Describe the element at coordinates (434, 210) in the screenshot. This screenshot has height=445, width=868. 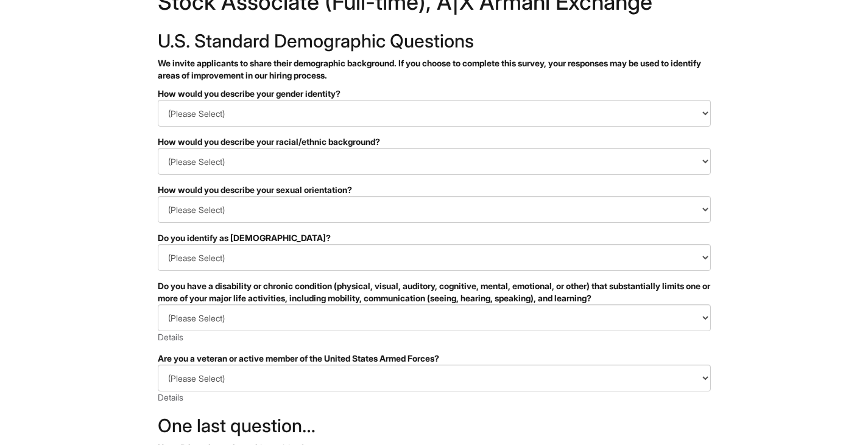
I see `select: How would you describe your sexual orientation?` at that location.